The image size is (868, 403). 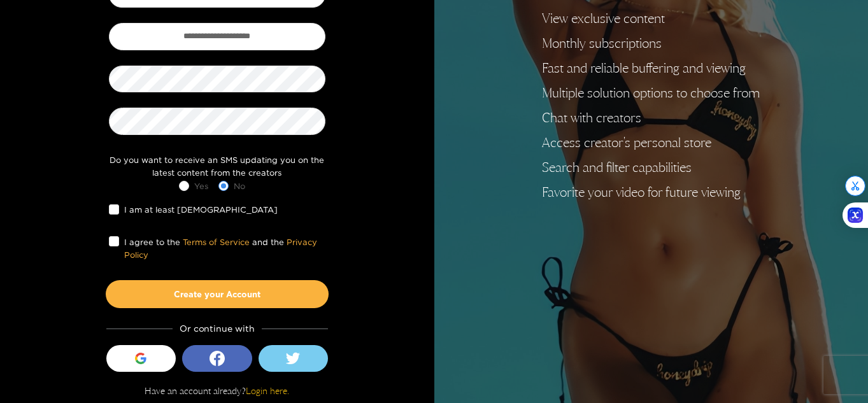 I want to click on li: Fast and reliable buffering and viewing, so click(x=650, y=68).